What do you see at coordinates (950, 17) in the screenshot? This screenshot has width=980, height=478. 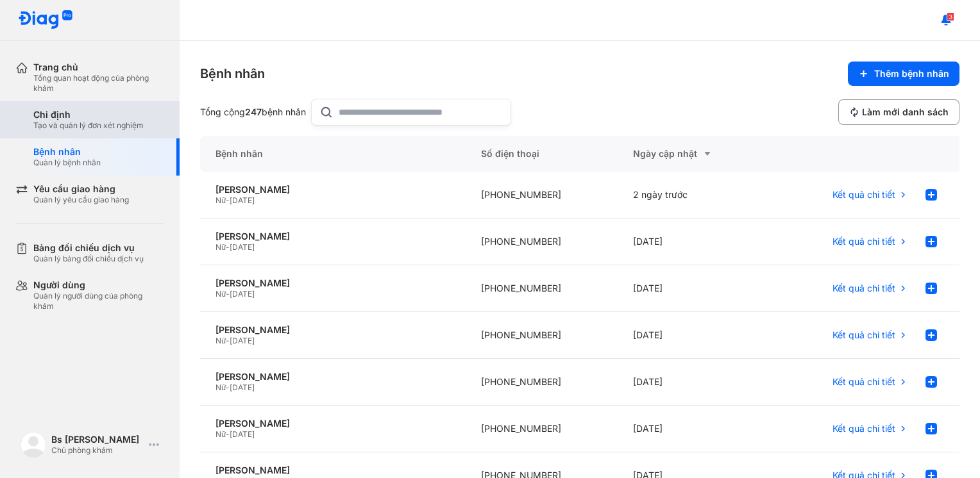 I see `span: 3` at bounding box center [950, 17].